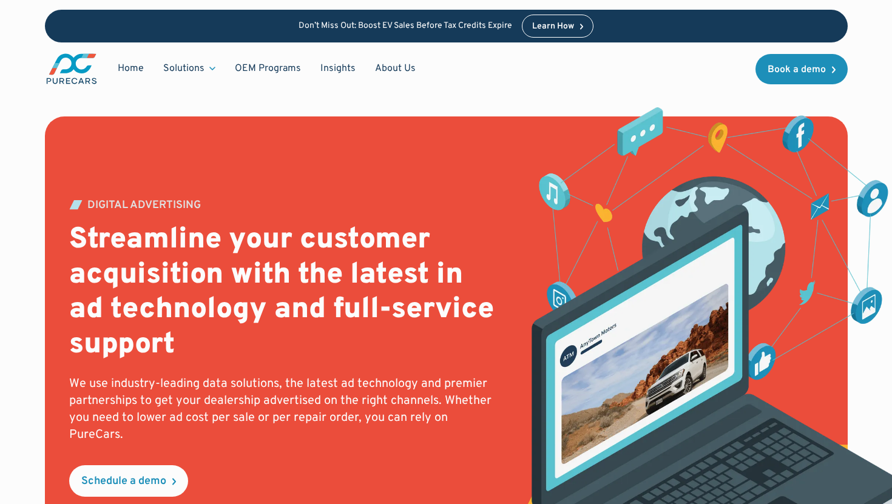  I want to click on a: About Us, so click(395, 69).